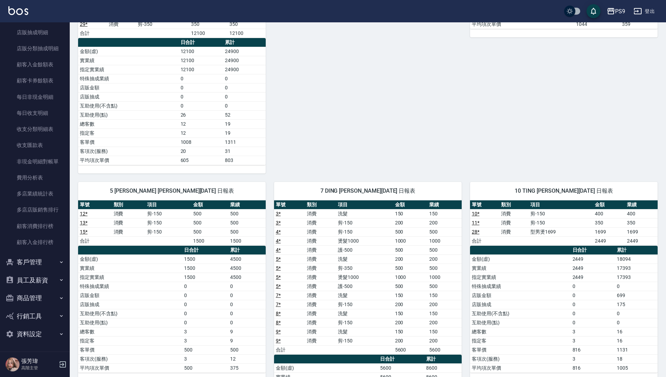  What do you see at coordinates (201, 51) in the screenshot?
I see `td: 12100` at bounding box center [201, 51].